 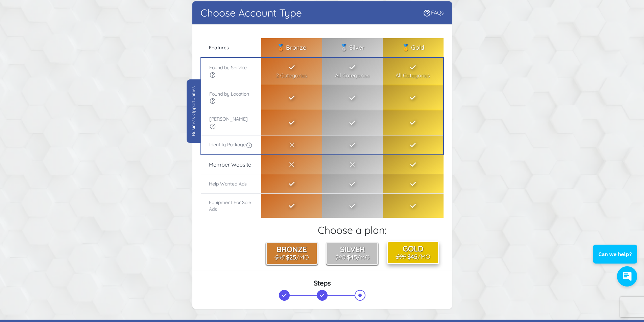 What do you see at coordinates (322, 283) in the screenshot?
I see `h3: Steps` at bounding box center [322, 283].